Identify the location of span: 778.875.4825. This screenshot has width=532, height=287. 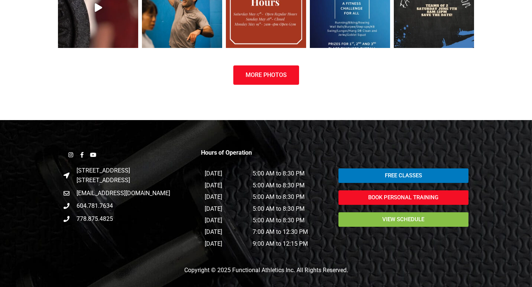
(94, 219).